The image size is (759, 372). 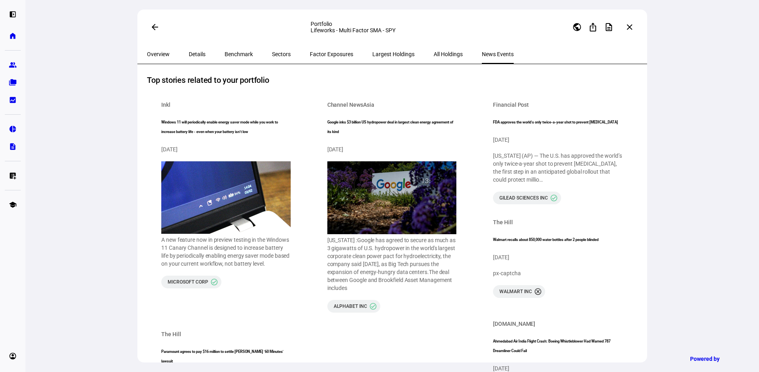 What do you see at coordinates (331, 54) in the screenshot?
I see `span: Factor Exposures` at bounding box center [331, 54].